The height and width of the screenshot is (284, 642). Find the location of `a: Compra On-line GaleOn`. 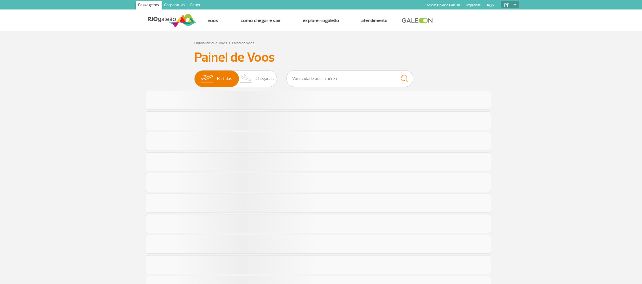

a: Compra On-line GaleOn is located at coordinates (442, 5).